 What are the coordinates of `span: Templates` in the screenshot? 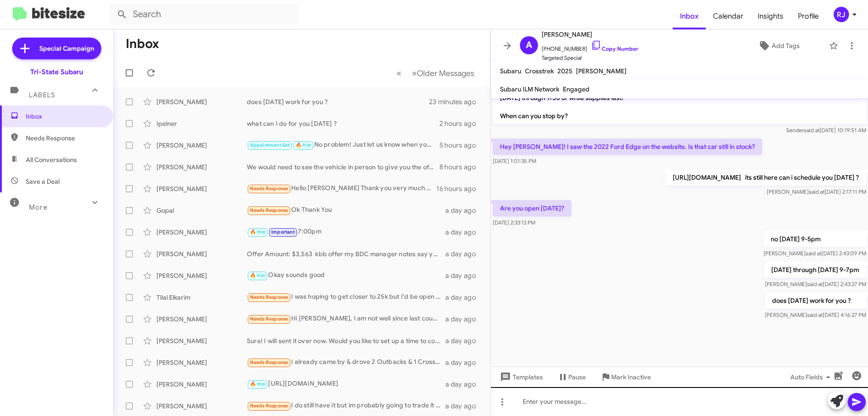 It's located at (521, 377).